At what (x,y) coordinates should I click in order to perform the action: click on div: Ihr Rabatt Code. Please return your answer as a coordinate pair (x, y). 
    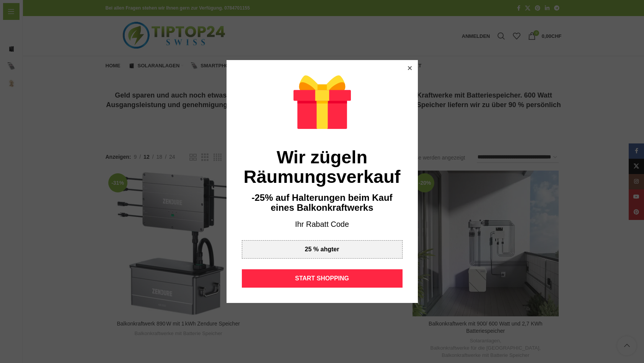
    Looking at the image, I should click on (322, 224).